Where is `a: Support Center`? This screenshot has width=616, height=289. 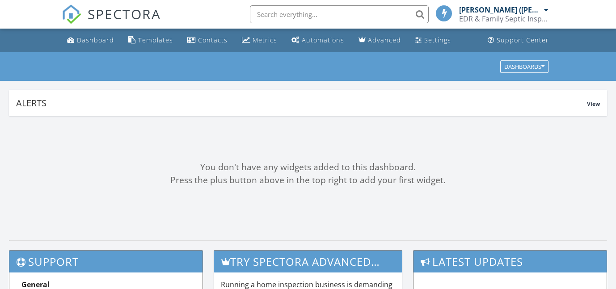
a: Support Center is located at coordinates (518, 40).